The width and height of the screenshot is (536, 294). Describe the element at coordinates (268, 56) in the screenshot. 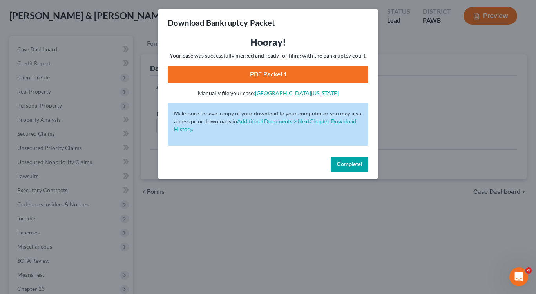

I see `p: Your case was successfully merged and ready for filing with the bankruptcy court.` at that location.